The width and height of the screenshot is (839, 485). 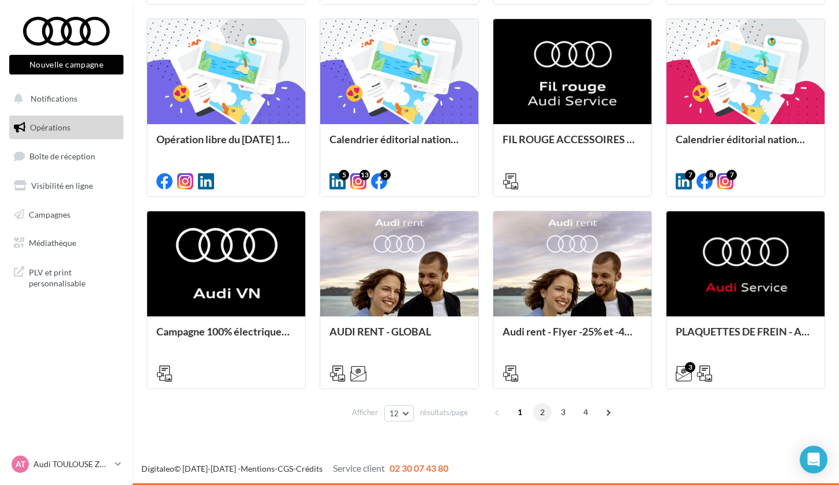 What do you see at coordinates (690, 367) in the screenshot?
I see `div: 3` at bounding box center [690, 367].